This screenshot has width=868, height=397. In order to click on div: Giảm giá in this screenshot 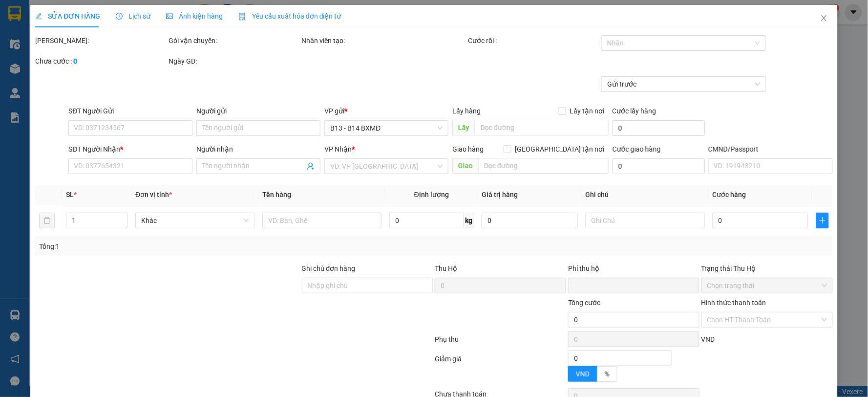, I will do `click(500, 370)`.